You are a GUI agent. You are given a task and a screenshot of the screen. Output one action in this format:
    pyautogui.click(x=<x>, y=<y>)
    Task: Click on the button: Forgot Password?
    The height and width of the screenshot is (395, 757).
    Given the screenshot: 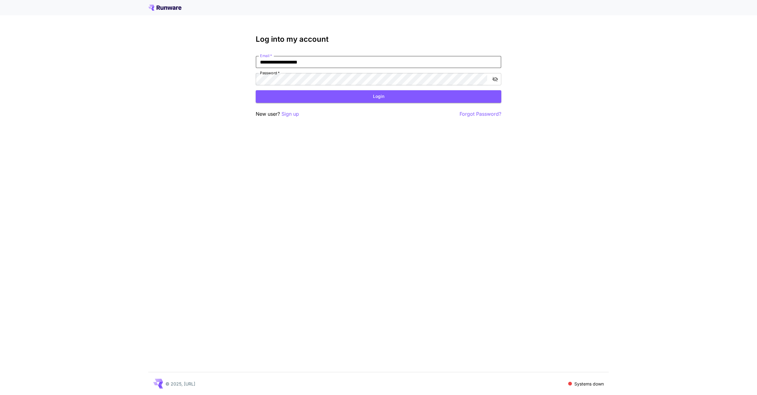 What is the action you would take?
    pyautogui.click(x=480, y=114)
    